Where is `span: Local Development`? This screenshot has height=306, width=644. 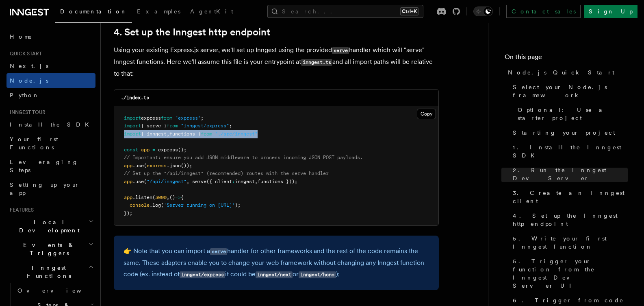 span: Local Development is located at coordinates (48, 226).